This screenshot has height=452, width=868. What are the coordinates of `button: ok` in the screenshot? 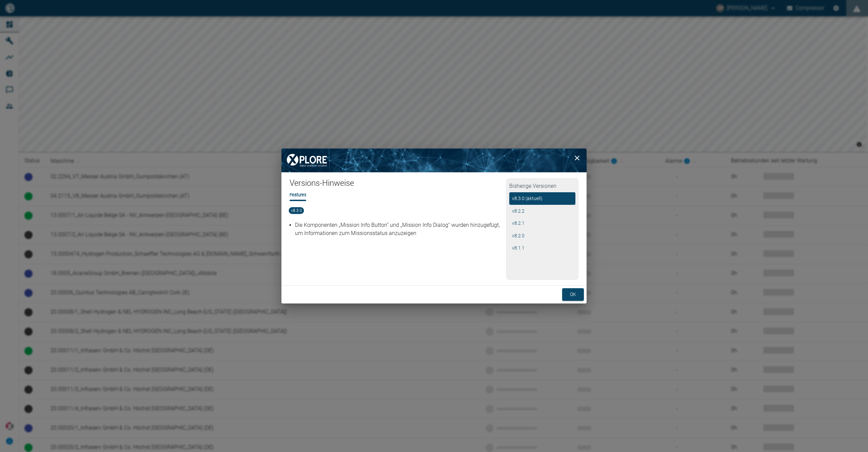 It's located at (573, 294).